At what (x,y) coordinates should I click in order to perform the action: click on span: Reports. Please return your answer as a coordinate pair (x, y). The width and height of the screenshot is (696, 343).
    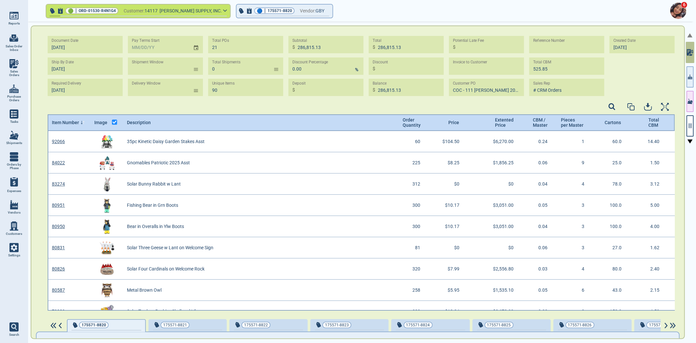
    Looking at the image, I should click on (14, 23).